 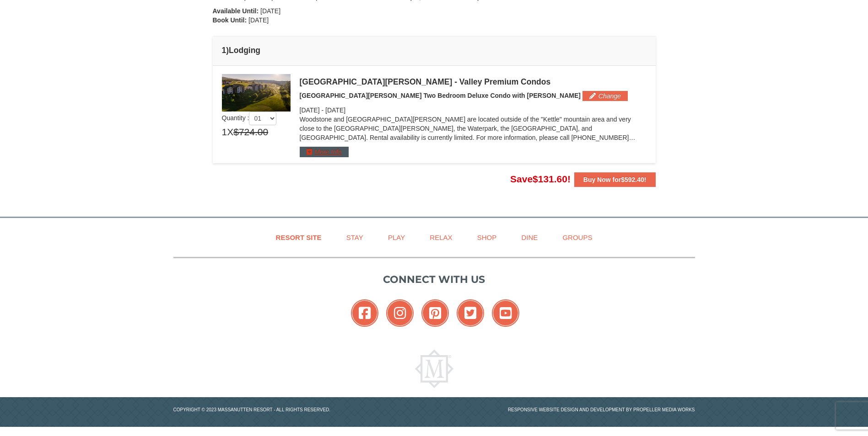 I want to click on span: X, so click(x=230, y=132).